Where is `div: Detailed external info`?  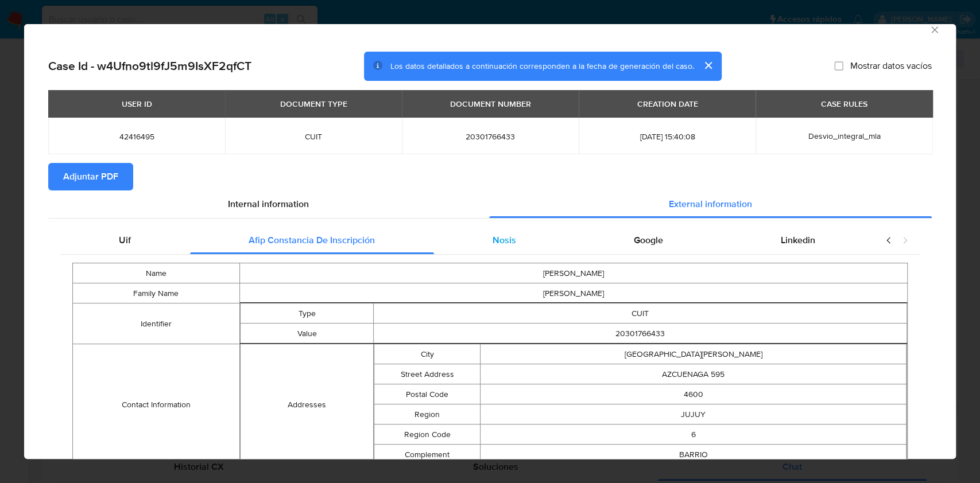
div: Detailed external info is located at coordinates (467, 241).